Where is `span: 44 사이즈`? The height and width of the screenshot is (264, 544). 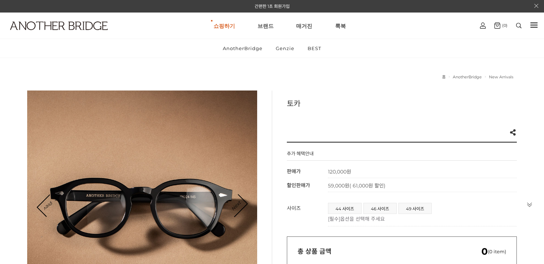 span: 44 사이즈 is located at coordinates (344, 208).